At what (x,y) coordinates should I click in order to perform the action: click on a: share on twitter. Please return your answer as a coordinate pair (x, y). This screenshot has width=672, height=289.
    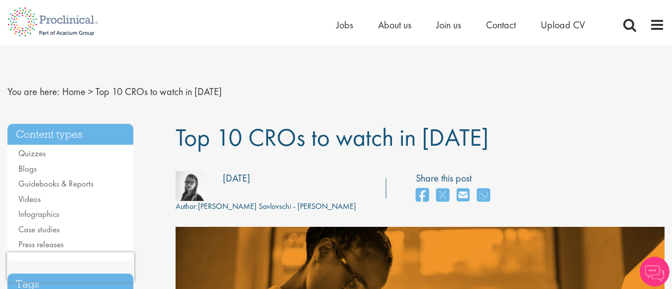
    Looking at the image, I should click on (443, 195).